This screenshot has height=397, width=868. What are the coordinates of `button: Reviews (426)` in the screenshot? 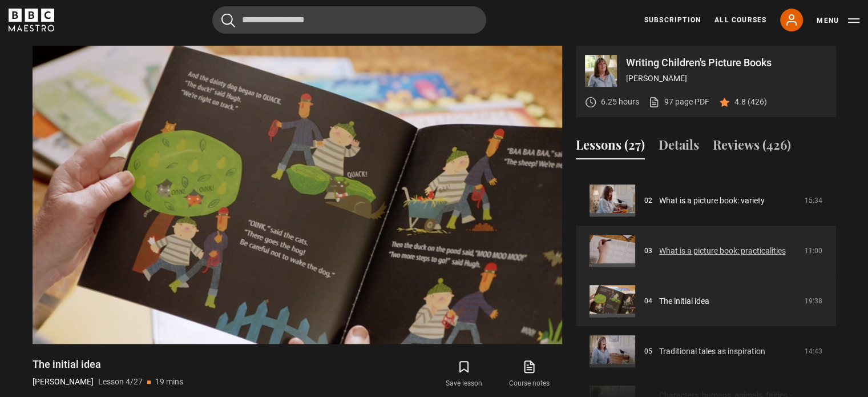 It's located at (751, 147).